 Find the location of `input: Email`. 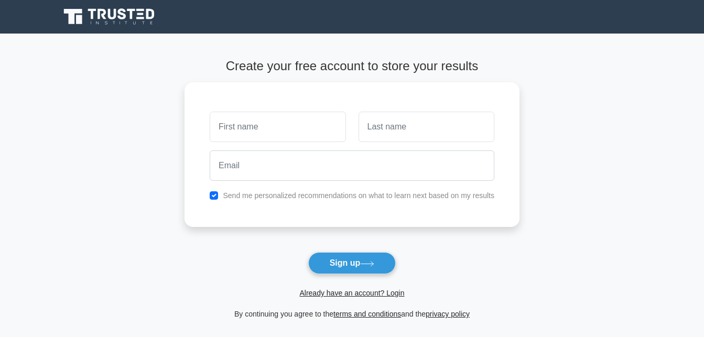

input: Email is located at coordinates (352, 166).